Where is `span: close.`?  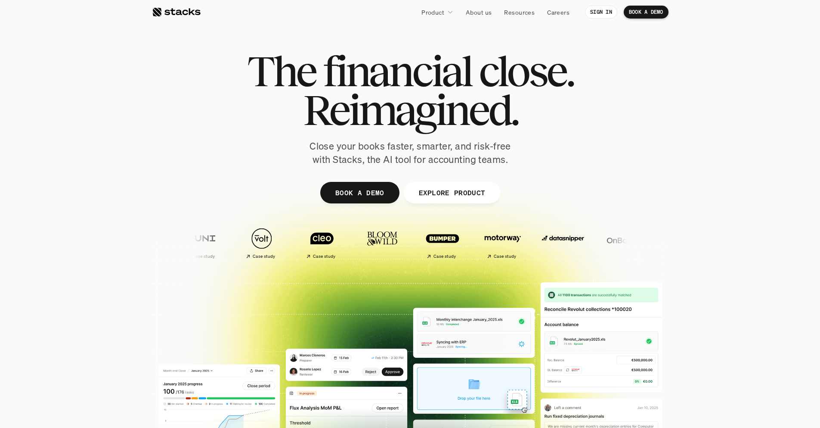 span: close. is located at coordinates (526, 71).